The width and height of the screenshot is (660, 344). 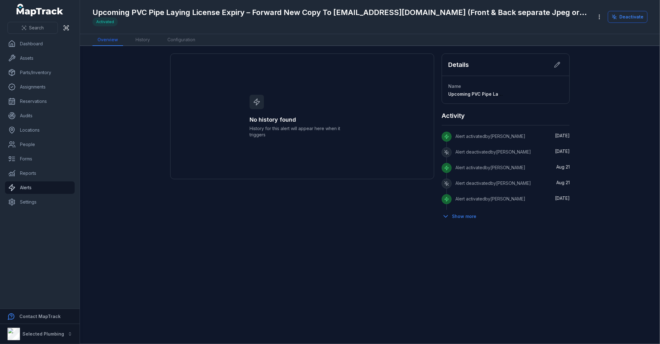 I want to click on h3: No history found, so click(x=302, y=120).